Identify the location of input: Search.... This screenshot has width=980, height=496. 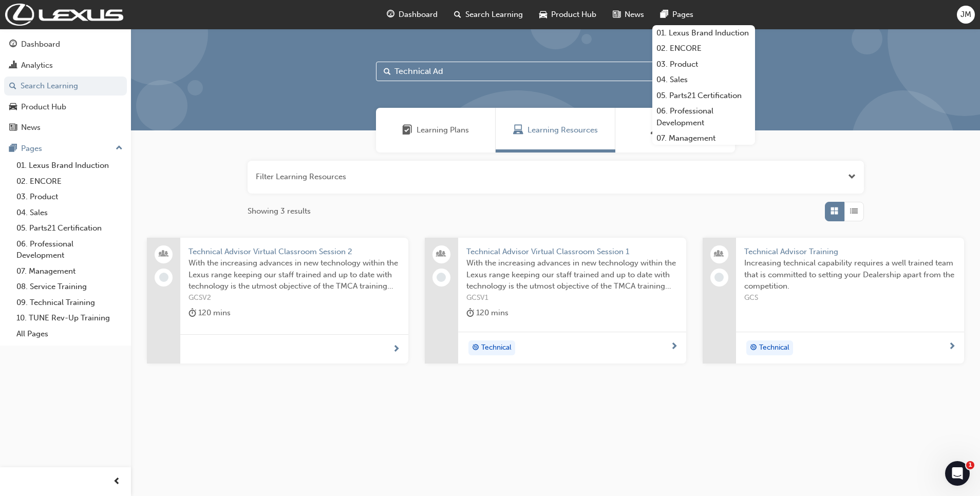
(556, 72).